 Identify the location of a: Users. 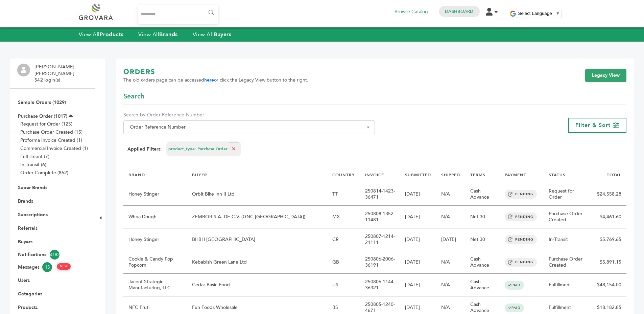
(24, 280).